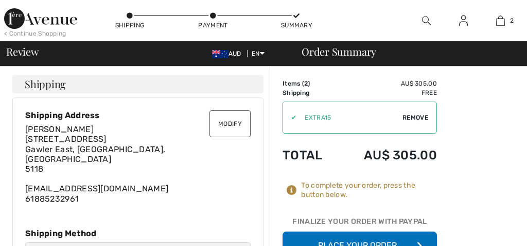 This screenshot has height=246, width=527. I want to click on div: Shipping Address, so click(138, 115).